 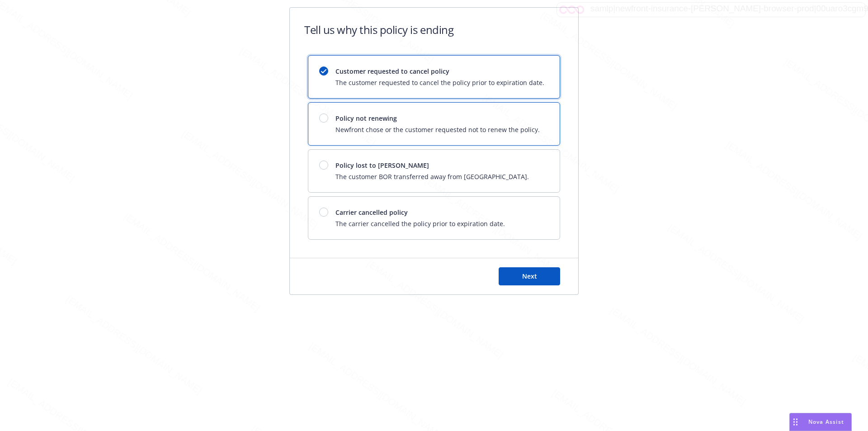 What do you see at coordinates (821, 422) in the screenshot?
I see `button: Nova Assist` at bounding box center [821, 422].